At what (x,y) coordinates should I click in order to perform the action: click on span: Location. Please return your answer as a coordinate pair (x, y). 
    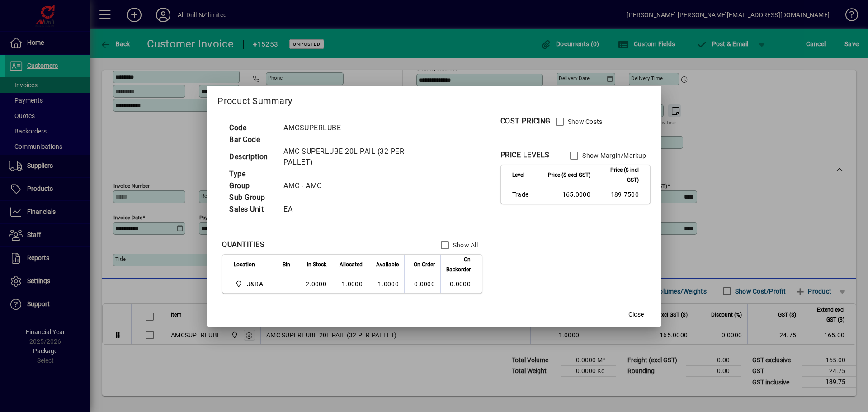
    Looking at the image, I should click on (244, 265).